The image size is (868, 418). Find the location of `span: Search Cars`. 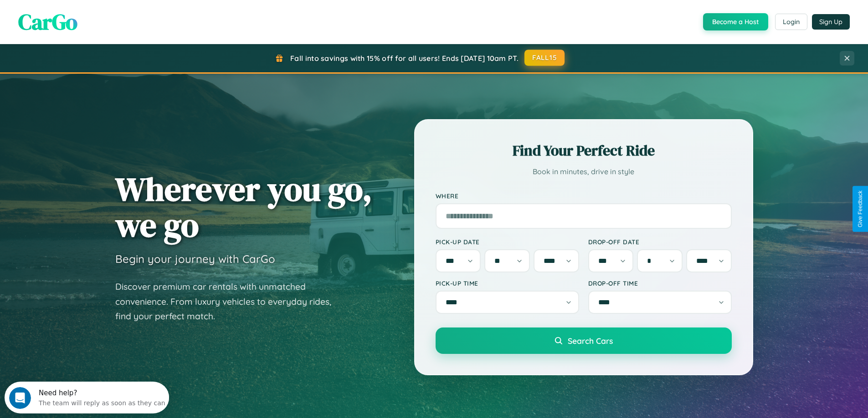

span: Search Cars is located at coordinates (590, 341).